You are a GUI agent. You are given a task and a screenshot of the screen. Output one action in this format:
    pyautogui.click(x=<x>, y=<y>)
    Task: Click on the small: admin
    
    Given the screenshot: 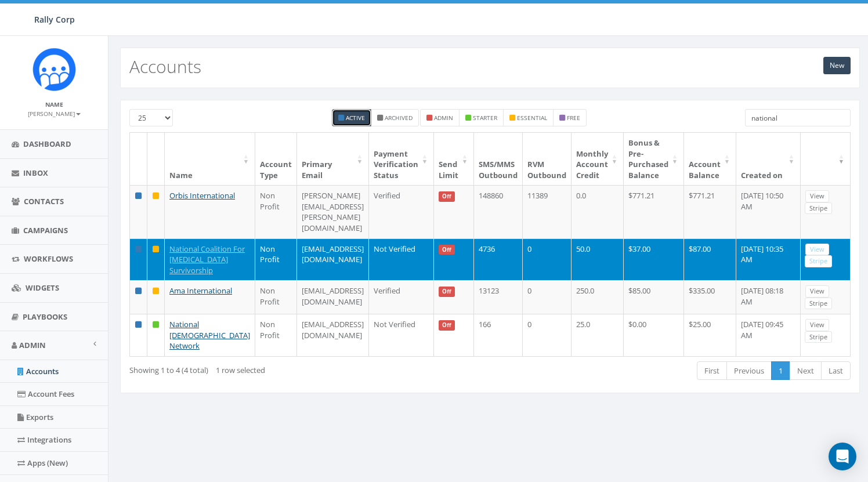 What is the action you would take?
    pyautogui.click(x=443, y=118)
    